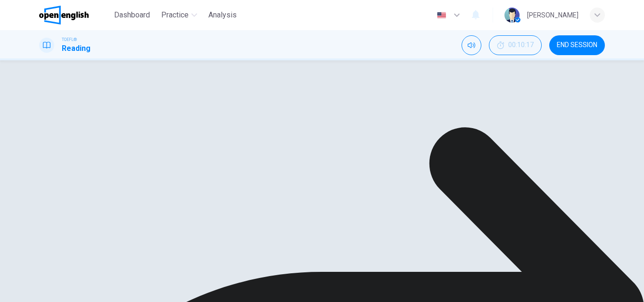  I want to click on button: Practice, so click(179, 15).